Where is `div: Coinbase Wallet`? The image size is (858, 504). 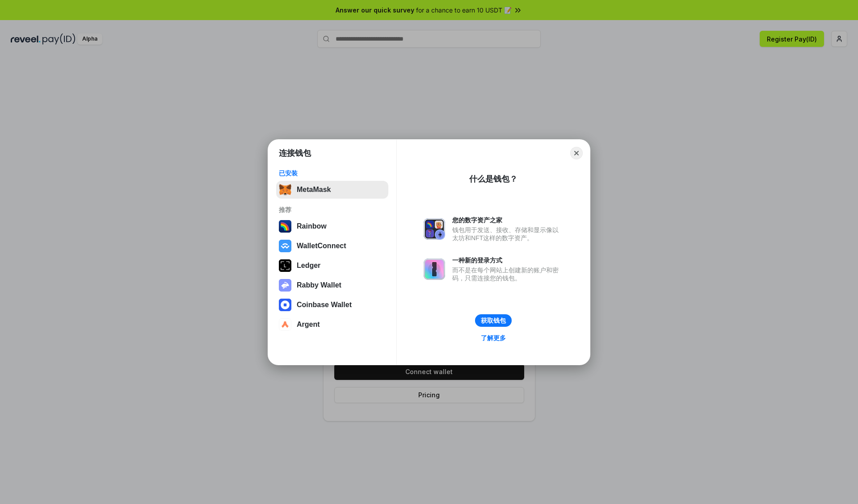 div: Coinbase Wallet is located at coordinates (324, 305).